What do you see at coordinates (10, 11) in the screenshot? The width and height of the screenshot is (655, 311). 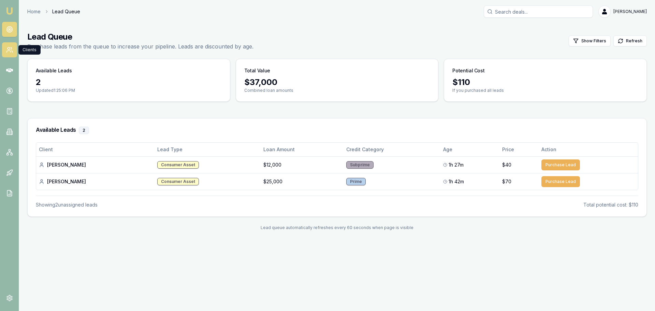 I see `img: emu-icon-u.png` at bounding box center [10, 11].